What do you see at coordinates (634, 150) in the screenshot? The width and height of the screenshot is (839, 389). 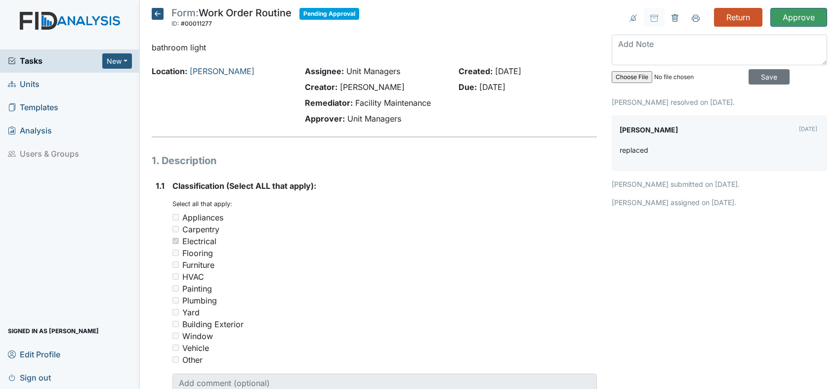 I see `p: replaced` at bounding box center [634, 150].